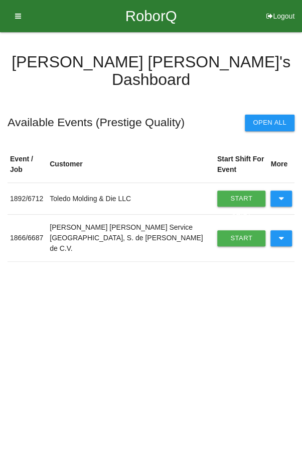  I want to click on th: More, so click(281, 164).